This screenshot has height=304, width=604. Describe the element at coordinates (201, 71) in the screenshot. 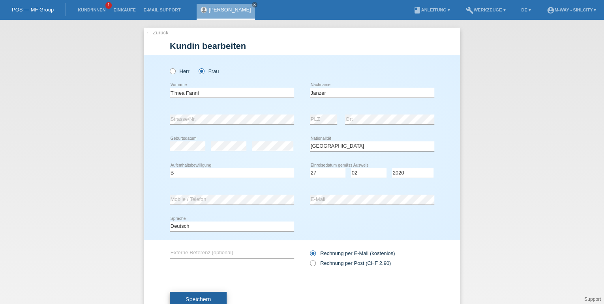

I see `input: Frau` at that location.